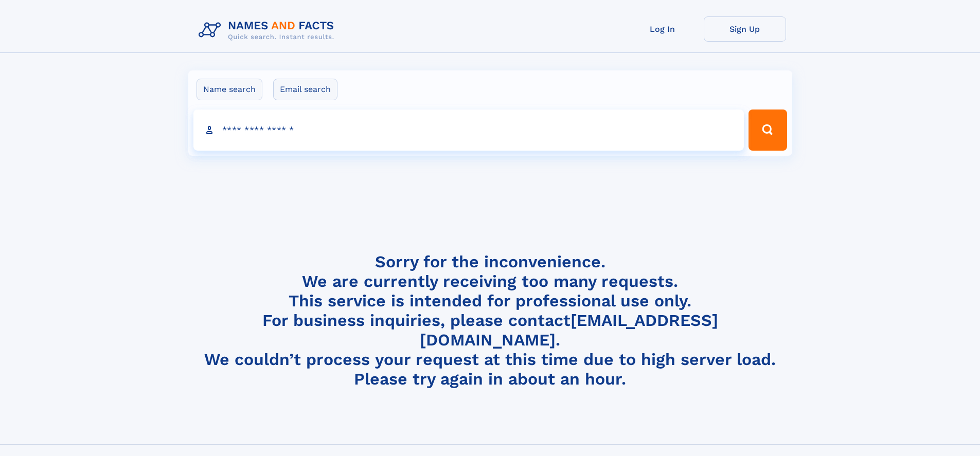 The height and width of the screenshot is (456, 980). I want to click on a: Log In, so click(663, 29).